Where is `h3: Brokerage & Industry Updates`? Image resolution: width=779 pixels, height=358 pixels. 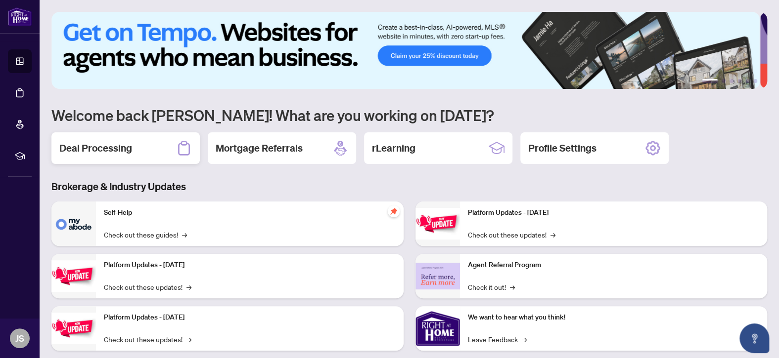 h3: Brokerage & Industry Updates is located at coordinates (409, 187).